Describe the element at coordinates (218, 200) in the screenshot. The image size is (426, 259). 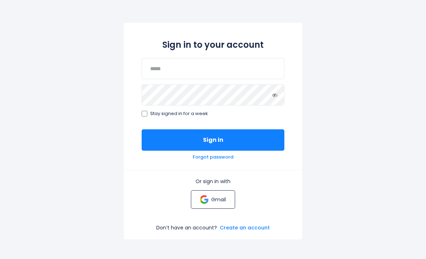
I see `p: Gmail` at that location.